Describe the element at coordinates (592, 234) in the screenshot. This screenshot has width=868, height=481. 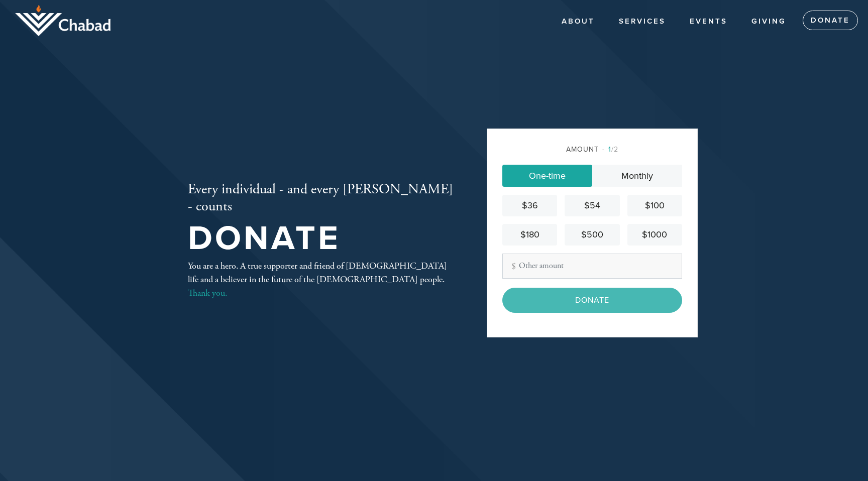
I see `div: $500` at that location.